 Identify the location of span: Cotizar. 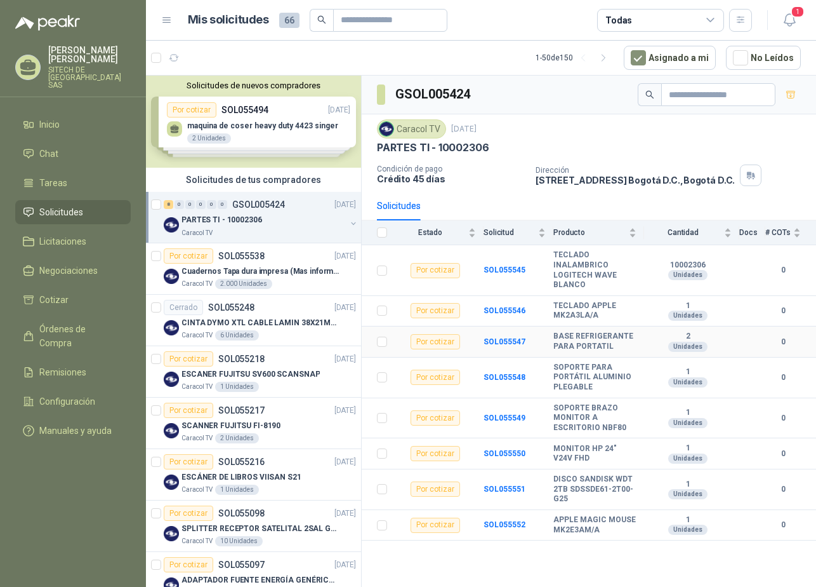
(54, 300).